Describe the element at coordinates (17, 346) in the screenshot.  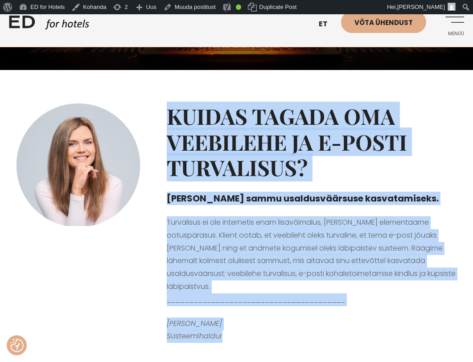
I see `button: Nõusolekueelistused` at that location.